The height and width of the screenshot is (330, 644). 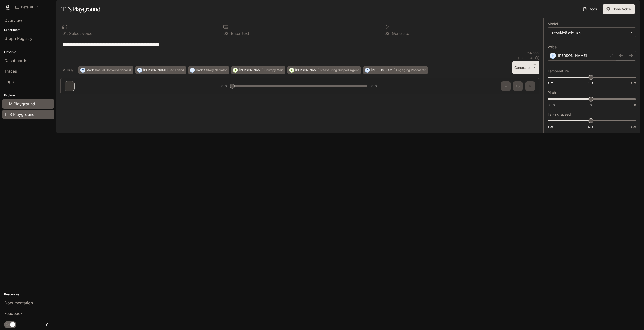 What do you see at coordinates (113, 70) in the screenshot?
I see `p: Casual Conversationalist` at bounding box center [113, 70].